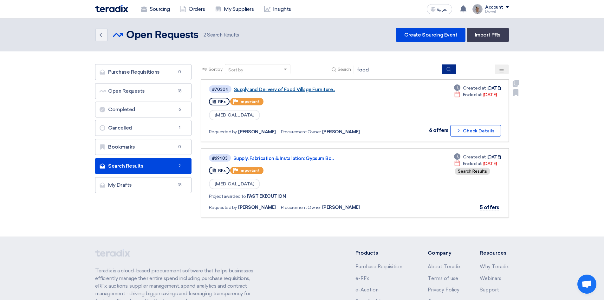  I want to click on li: Products, so click(382, 253).